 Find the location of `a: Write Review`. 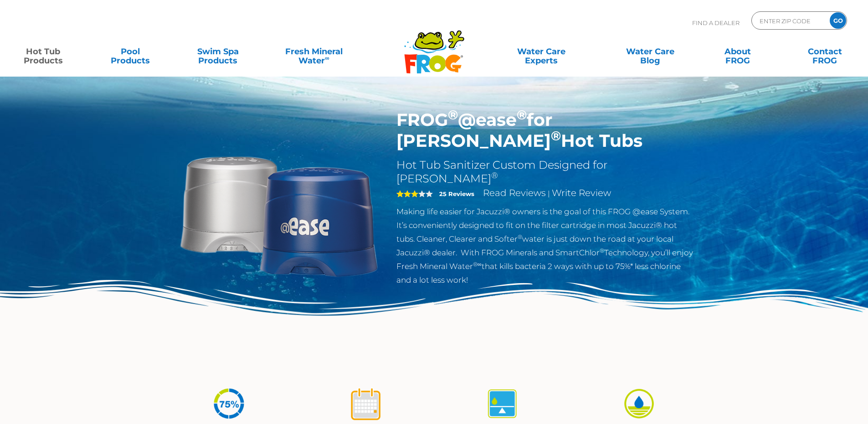

a: Write Review is located at coordinates (581, 193).